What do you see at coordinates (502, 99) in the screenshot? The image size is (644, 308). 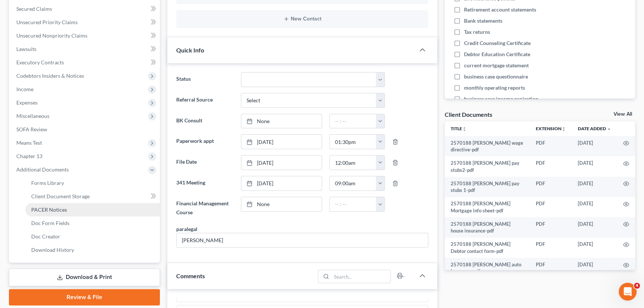 I see `span: business case income projection` at bounding box center [502, 99].